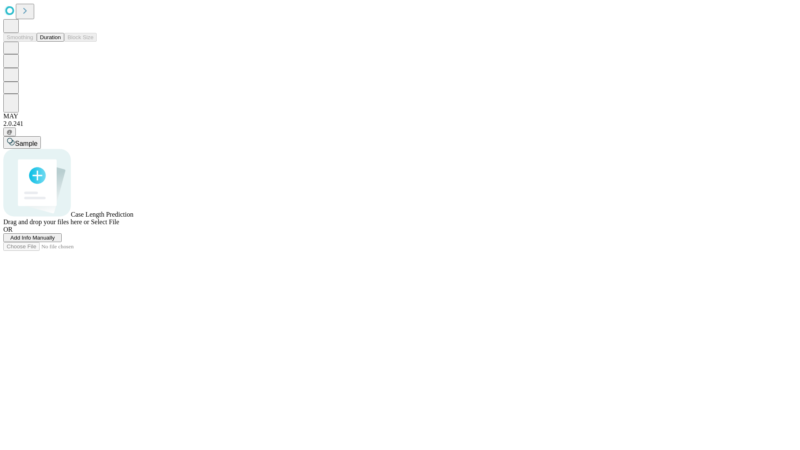  I want to click on span: Sample, so click(26, 143).